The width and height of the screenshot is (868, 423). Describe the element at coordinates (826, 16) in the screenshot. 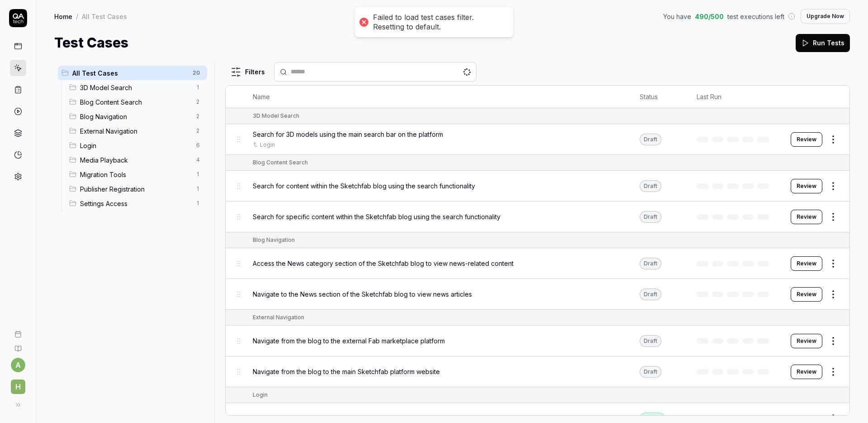

I see `button: Upgrade Now` at that location.